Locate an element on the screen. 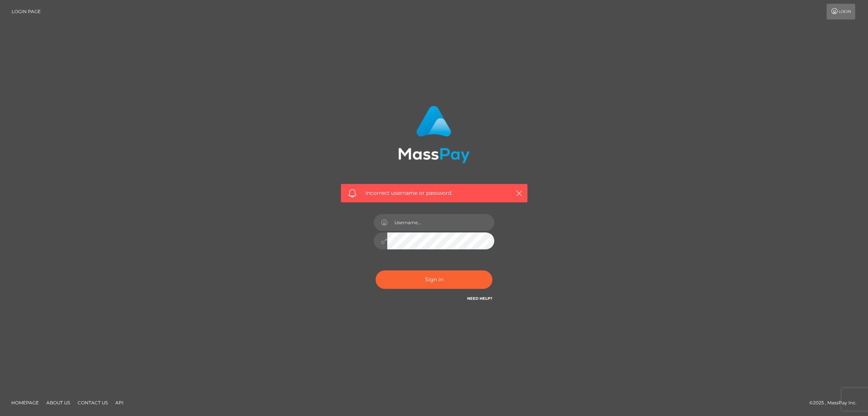 Image resolution: width=868 pixels, height=416 pixels. div: © 2025 , MassPay Inc. is located at coordinates (836, 403).